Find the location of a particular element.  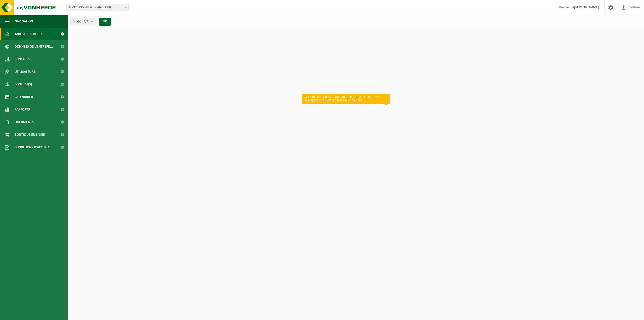

span: Site(s) is located at coordinates (81, 22).